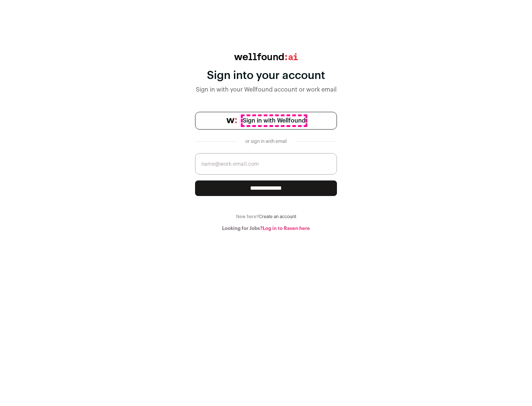  I want to click on span: Sign in with Wellfound, so click(274, 120).